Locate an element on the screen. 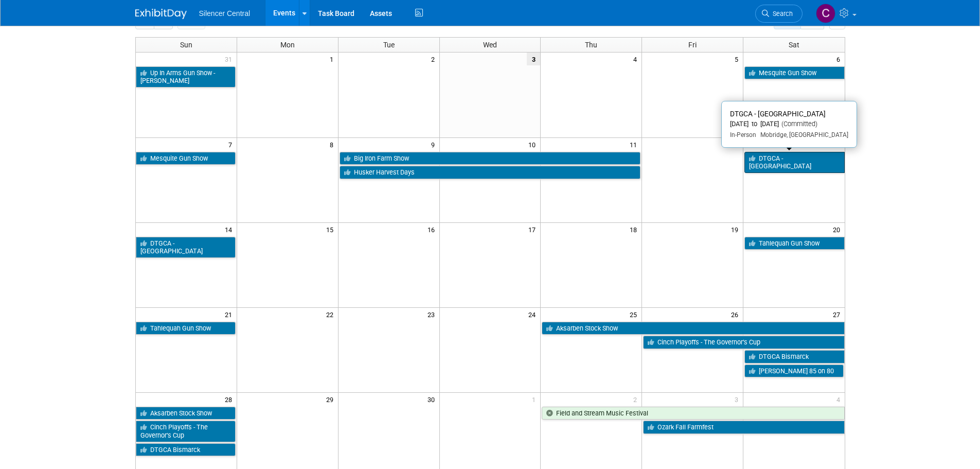 The height and width of the screenshot is (469, 980). span: 5 is located at coordinates (738, 58).